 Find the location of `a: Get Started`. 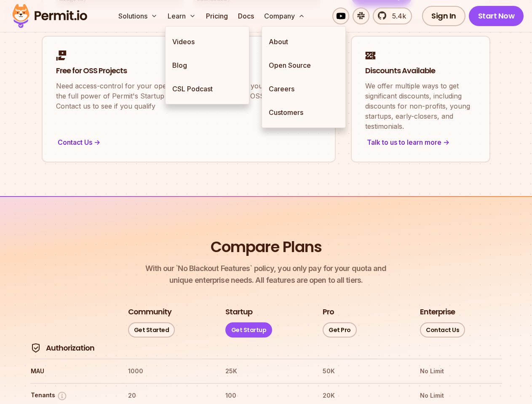

a: Get Started is located at coordinates (151, 330).